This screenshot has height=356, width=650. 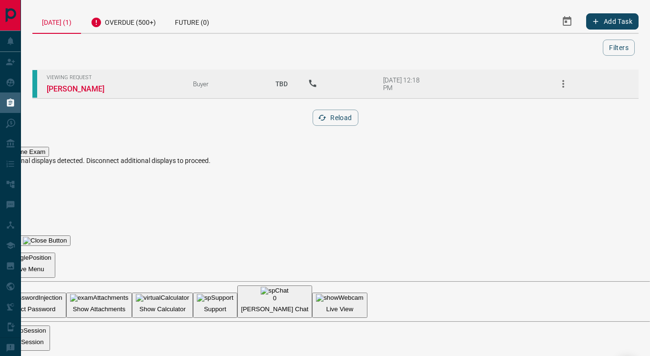 I want to click on p: Show Calculator, so click(x=162, y=309).